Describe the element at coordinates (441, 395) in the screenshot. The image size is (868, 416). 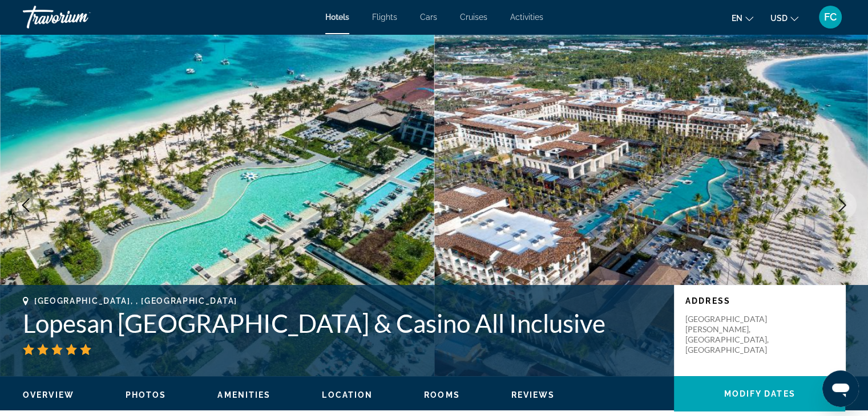
I see `button: Rooms` at that location.